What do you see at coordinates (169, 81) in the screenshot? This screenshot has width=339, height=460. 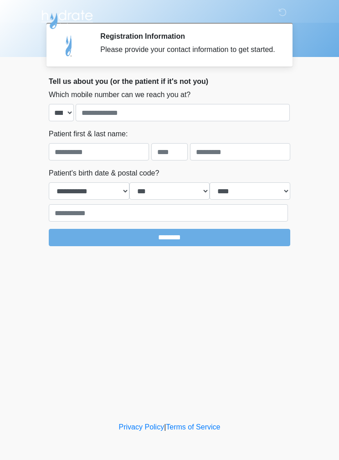 I see `h2: Tell us about you (or the patient if it's not you)` at bounding box center [169, 81].